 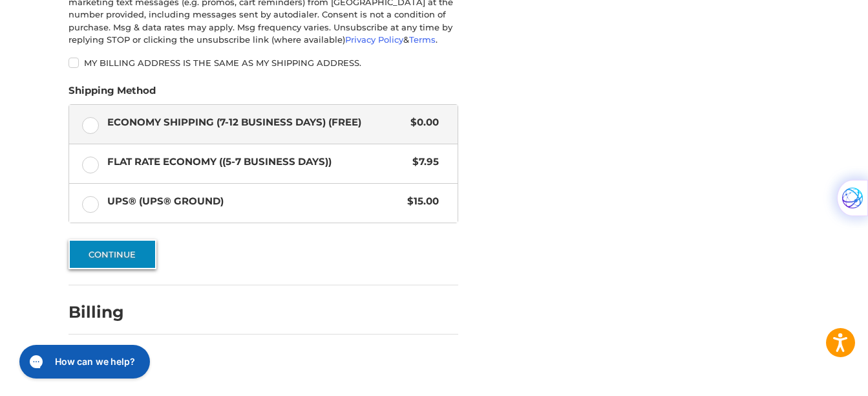 What do you see at coordinates (112, 94) in the screenshot?
I see `legend: Shipping Method` at bounding box center [112, 94].